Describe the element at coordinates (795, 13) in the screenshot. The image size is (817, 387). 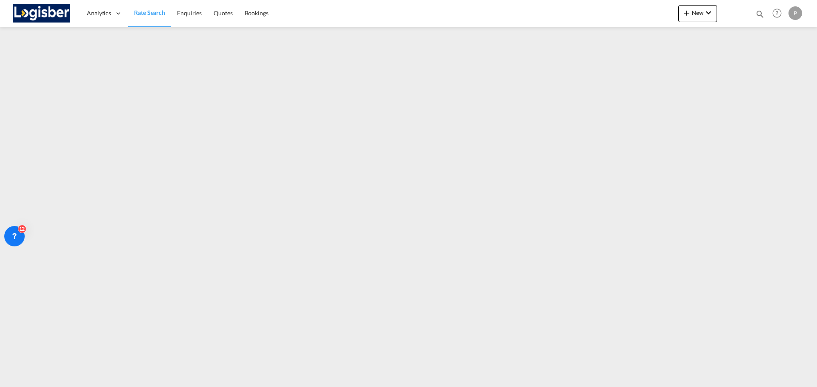
I see `div: P` at that location.